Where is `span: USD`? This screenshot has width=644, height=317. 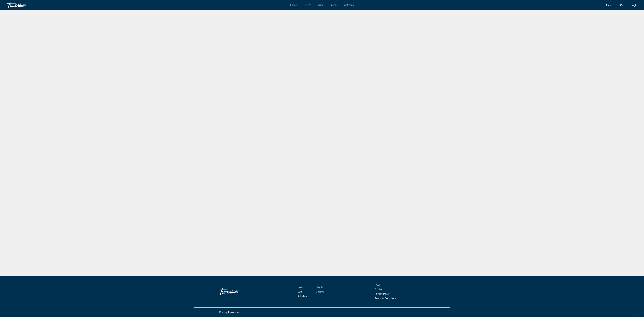 span: USD is located at coordinates (620, 5).